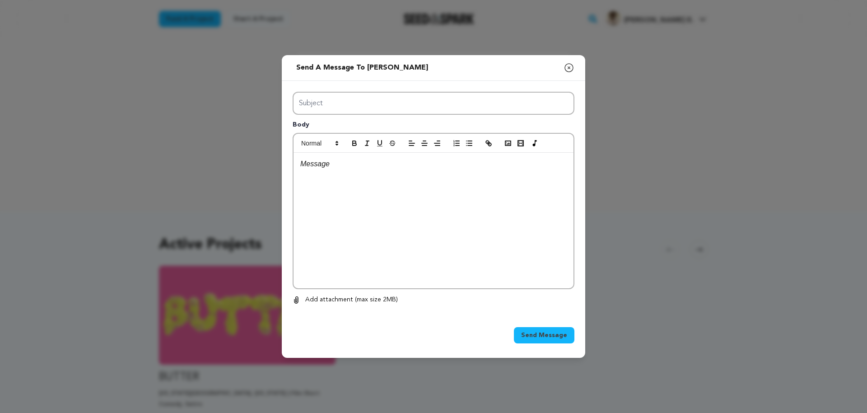 Image resolution: width=867 pixels, height=413 pixels. I want to click on p: Body, so click(433, 126).